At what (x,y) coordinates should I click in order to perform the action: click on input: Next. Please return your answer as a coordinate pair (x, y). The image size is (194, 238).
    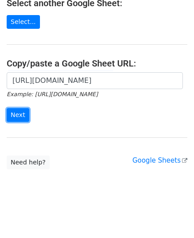
    Looking at the image, I should click on (18, 115).